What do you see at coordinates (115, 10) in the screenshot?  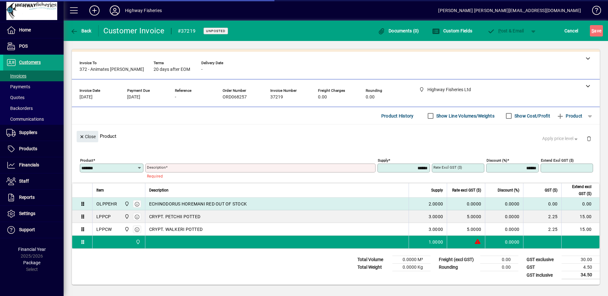 I see `button: Profile` at bounding box center [115, 10].